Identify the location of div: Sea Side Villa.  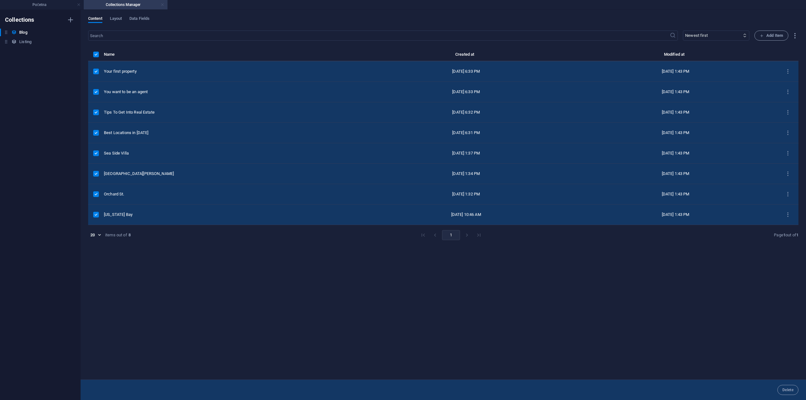
(229, 153).